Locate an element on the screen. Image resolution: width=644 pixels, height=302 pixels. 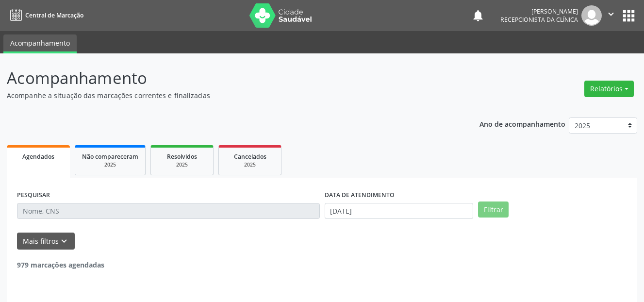
span: Resolvidos is located at coordinates (182, 156).